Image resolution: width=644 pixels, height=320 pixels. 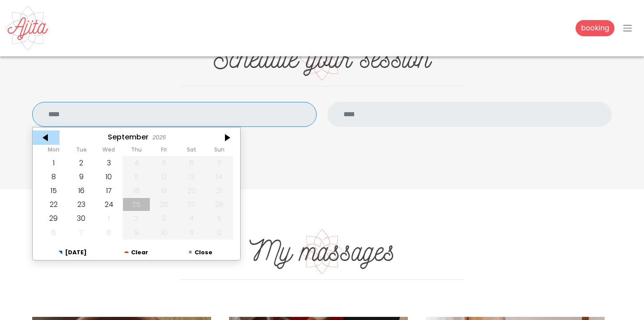 I want to click on div: 02-09-2025, so click(x=82, y=163).